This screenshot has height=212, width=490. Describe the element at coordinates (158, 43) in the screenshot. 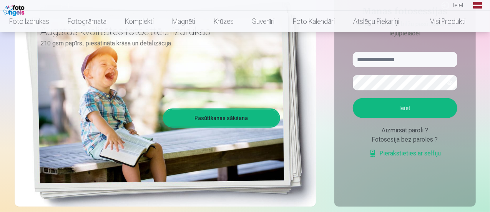

I see `p: 210 gsm papīrs, piesātināta krāsa un detalizācija` at that location.